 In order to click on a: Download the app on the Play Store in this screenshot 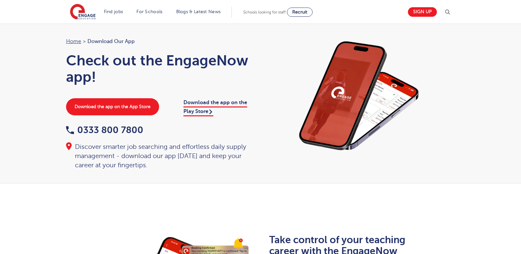, I will do `click(215, 108)`.